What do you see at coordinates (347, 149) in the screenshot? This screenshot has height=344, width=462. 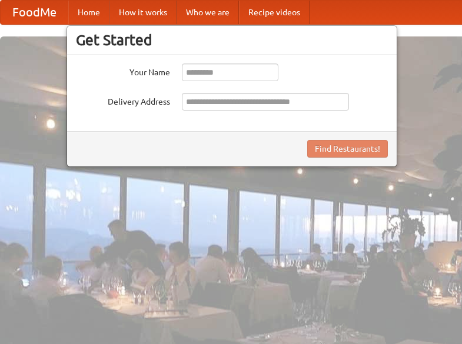 I see `button: Find Restaurants!` at bounding box center [347, 149].